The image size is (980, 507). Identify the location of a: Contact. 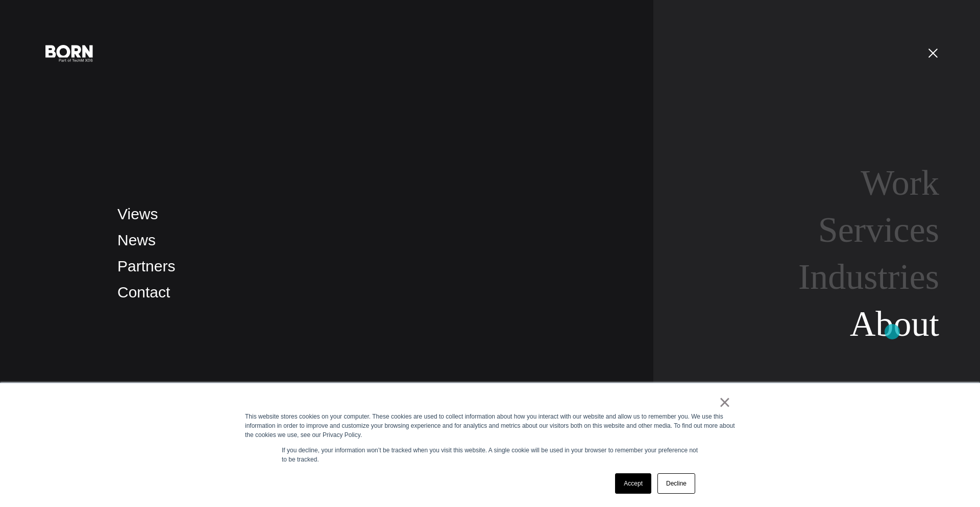
(143, 292).